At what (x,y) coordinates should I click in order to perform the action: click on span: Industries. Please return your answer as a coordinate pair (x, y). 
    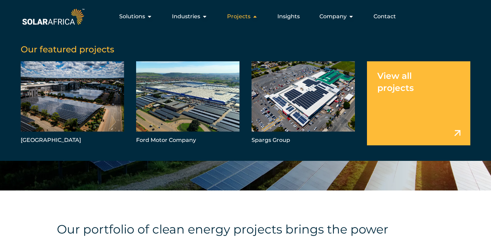
    Looking at the image, I should click on (186, 17).